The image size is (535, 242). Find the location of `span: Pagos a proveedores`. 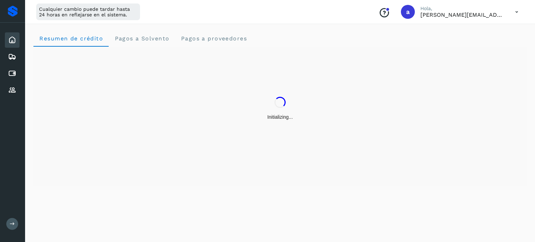

span: Pagos a proveedores is located at coordinates (213, 38).